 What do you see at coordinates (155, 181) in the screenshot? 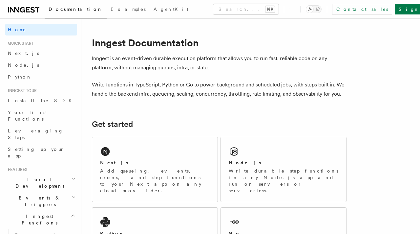
I see `p: Add queueing, events, crons, and step functions to your Next app on any cloud provider.` at bounding box center [155, 181].